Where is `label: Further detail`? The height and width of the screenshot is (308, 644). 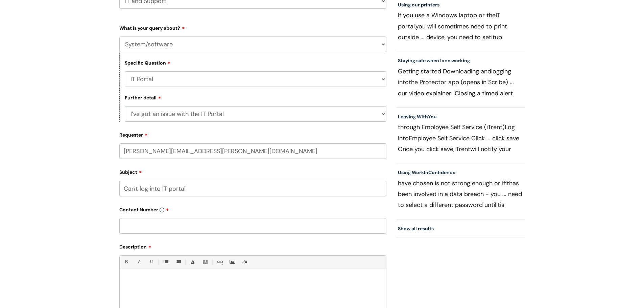
label: Further detail is located at coordinates (143, 98).